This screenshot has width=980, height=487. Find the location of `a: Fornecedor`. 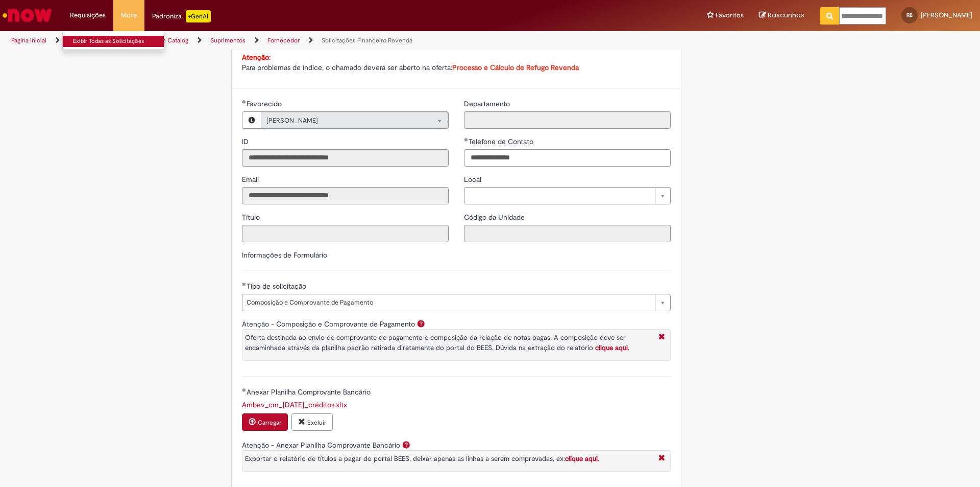

a: Fornecedor is located at coordinates (283, 40).